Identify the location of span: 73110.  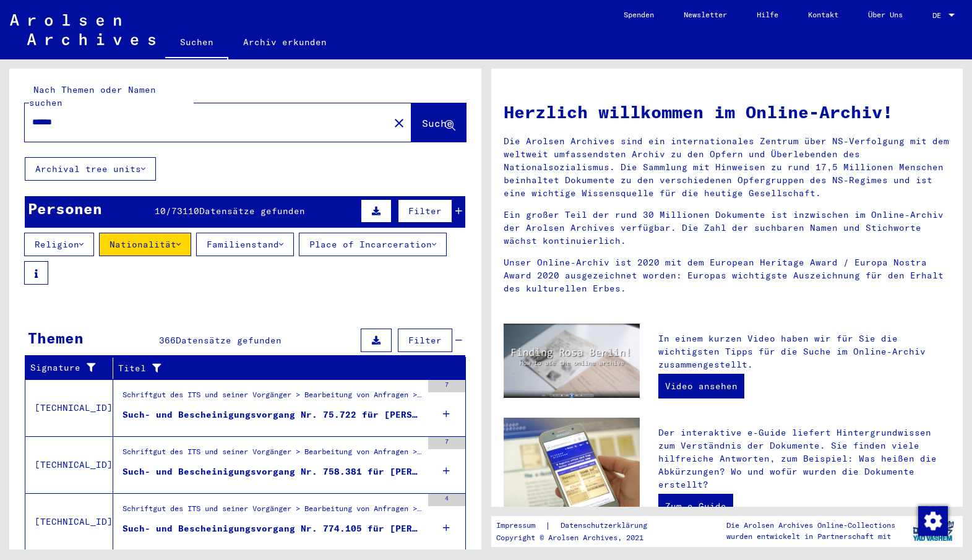
(185, 211).